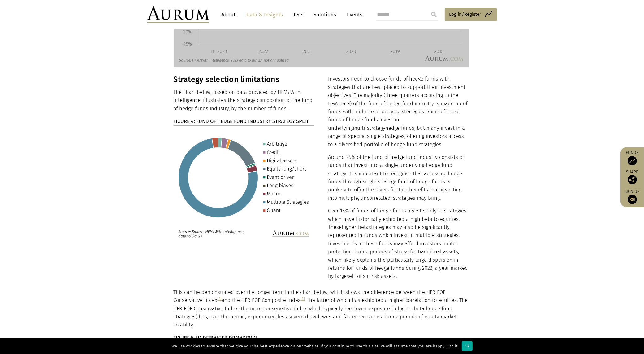 Image resolution: width=644 pixels, height=354 pixels. What do you see at coordinates (356, 276) in the screenshot?
I see `span: sell-offs` at bounding box center [356, 276].